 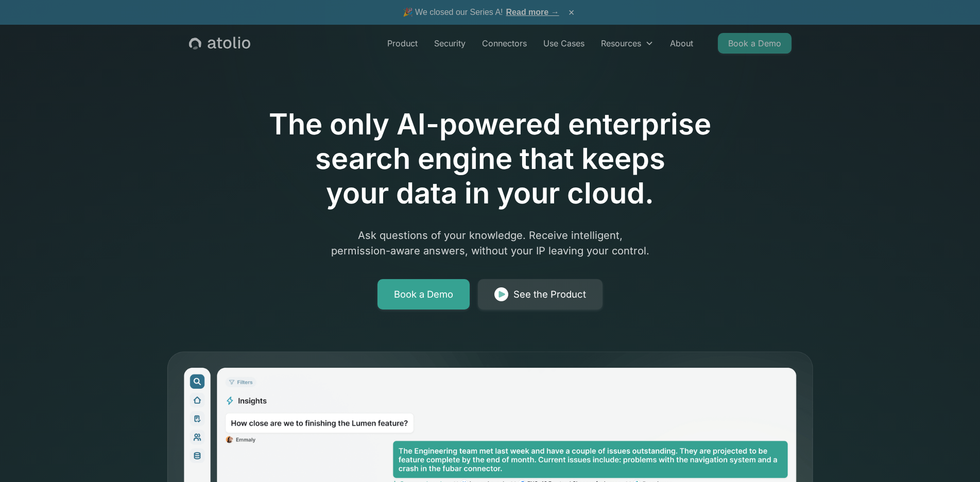 I want to click on a: Connectors, so click(x=504, y=43).